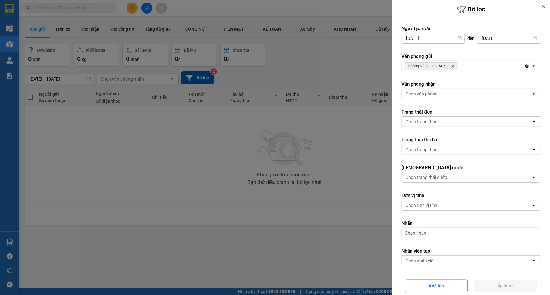 The image size is (550, 295). Describe the element at coordinates (471, 140) in the screenshot. I see `label: Trạng thái thu hộ` at that location.